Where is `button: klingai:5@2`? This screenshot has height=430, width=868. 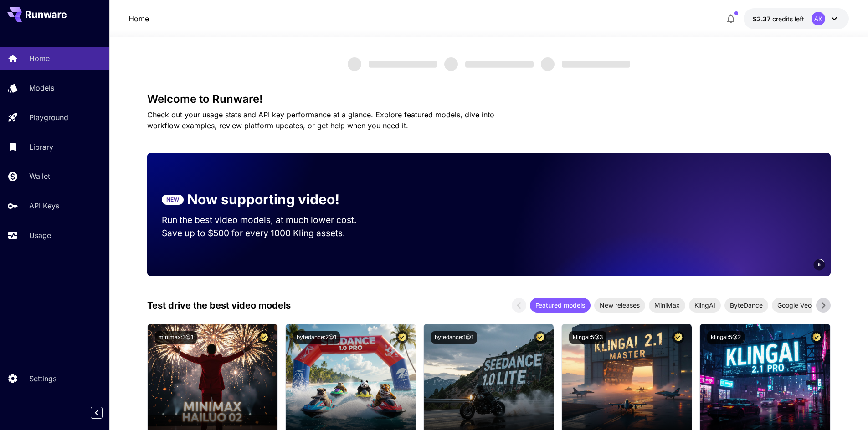 button: klingai:5@2 is located at coordinates (726, 338).